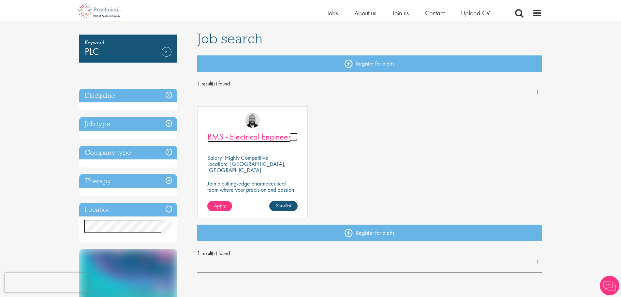  Describe the element at coordinates (230, 38) in the screenshot. I see `span: Job search` at that location.